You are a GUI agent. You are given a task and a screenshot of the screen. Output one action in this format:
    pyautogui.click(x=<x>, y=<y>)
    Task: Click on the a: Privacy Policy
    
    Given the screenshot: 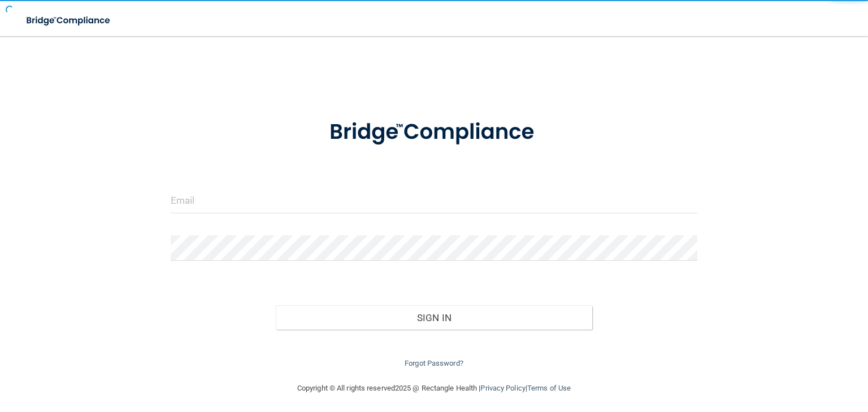 What is the action you would take?
    pyautogui.click(x=503, y=388)
    